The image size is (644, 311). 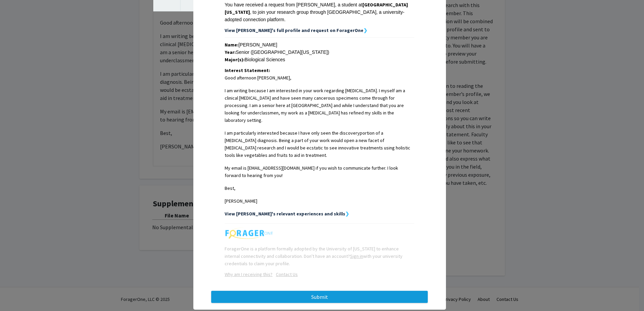 I want to click on p: I am particularly interested because I have only seen the discovery, so click(x=319, y=144).